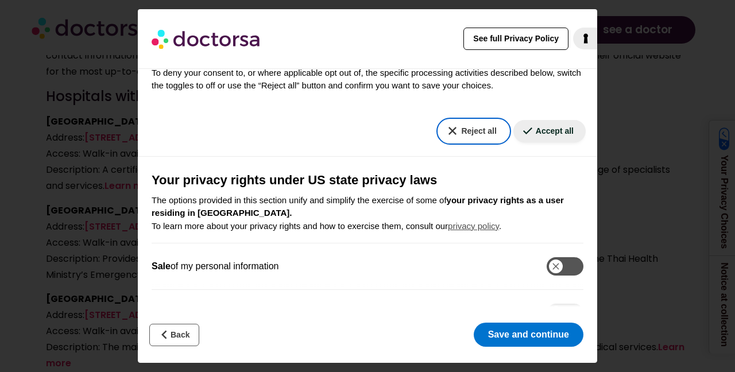 The height and width of the screenshot is (372, 735). Describe the element at coordinates (528, 335) in the screenshot. I see `button: Save and continue` at that location.